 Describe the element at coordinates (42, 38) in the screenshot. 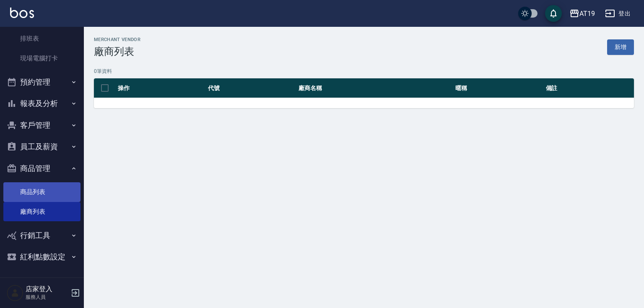

I see `a: 排班表` at that location.